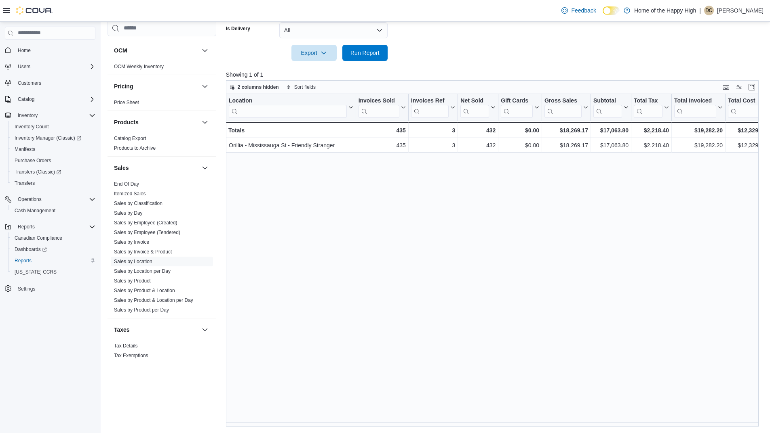 The width and height of the screenshot is (770, 433). What do you see at coordinates (126, 346) in the screenshot?
I see `span: Tax Details` at bounding box center [126, 346].